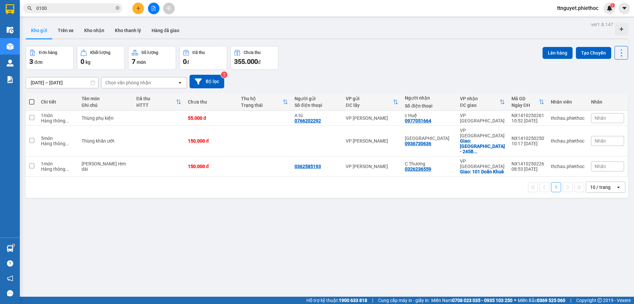 The image size is (634, 304). What do you see at coordinates (418, 169) in the screenshot?
I see `div: 0326236559` at bounding box center [418, 169].